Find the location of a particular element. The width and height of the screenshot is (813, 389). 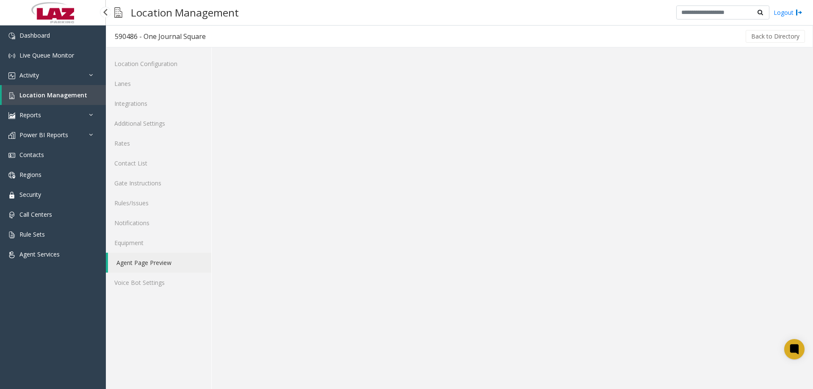

span: Security is located at coordinates (30, 194).